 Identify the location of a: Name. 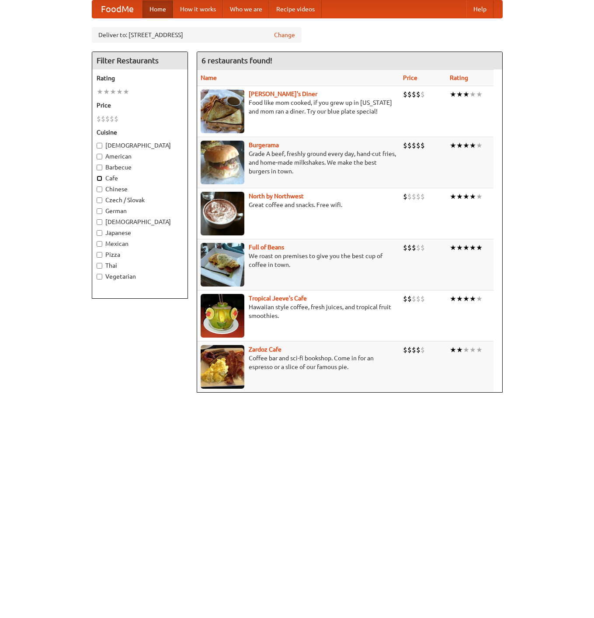
(208, 78).